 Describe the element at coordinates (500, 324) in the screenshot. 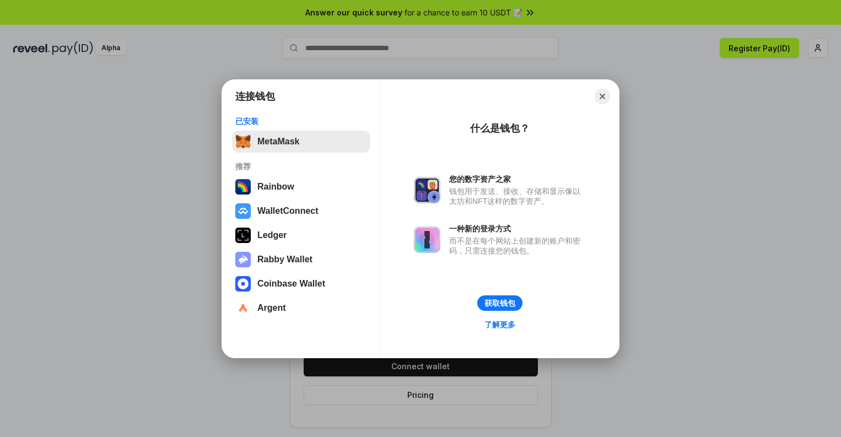

I see `div: 了解更多` at that location.